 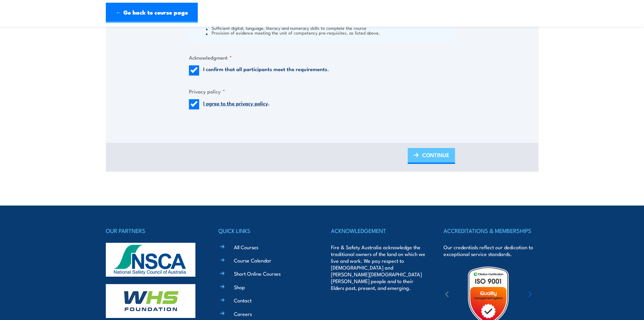 What do you see at coordinates (491, 250) in the screenshot?
I see `p: Our credentials reflect our dedication to exceptional service standards.` at bounding box center [491, 250].